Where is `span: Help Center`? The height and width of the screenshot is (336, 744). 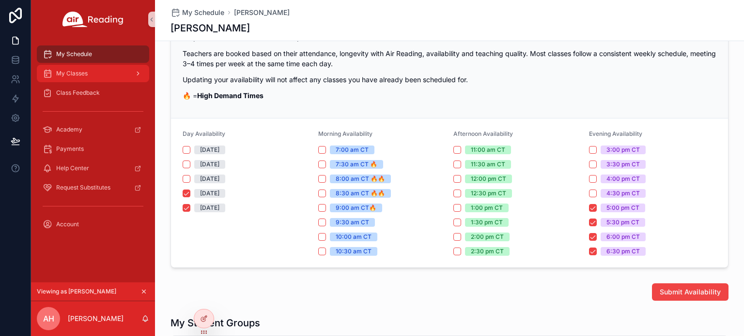 span: Help Center is located at coordinates (73, 168).